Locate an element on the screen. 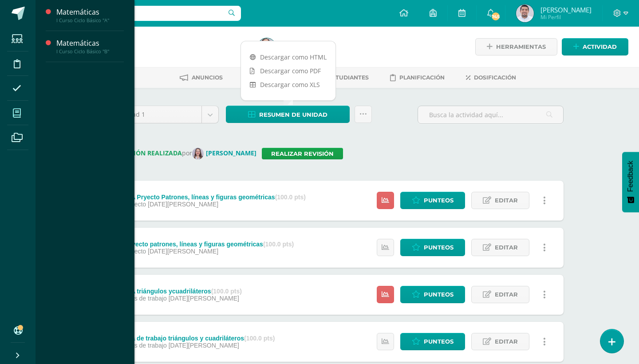 The height and width of the screenshot is (364, 639). div: Hoja de trabajo triángulos y cuadriláteros is located at coordinates (198, 338).